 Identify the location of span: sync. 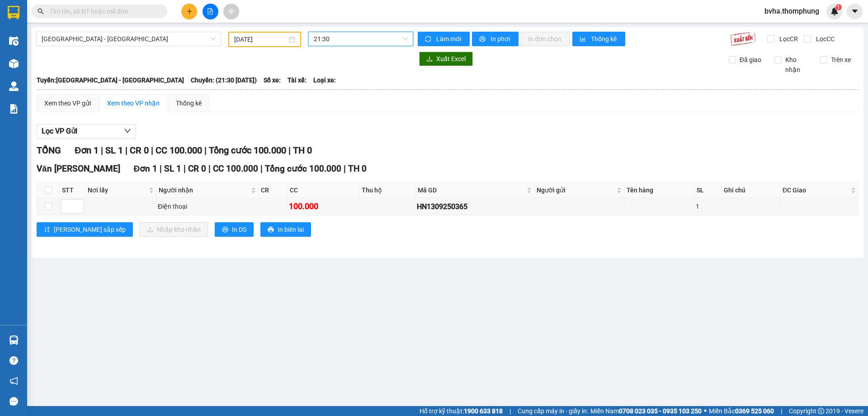
(429, 40).